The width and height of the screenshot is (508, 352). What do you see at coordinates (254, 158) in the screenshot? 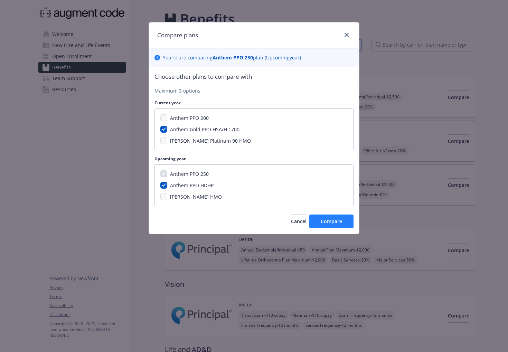
I see `p: Upcoming year` at bounding box center [254, 158].